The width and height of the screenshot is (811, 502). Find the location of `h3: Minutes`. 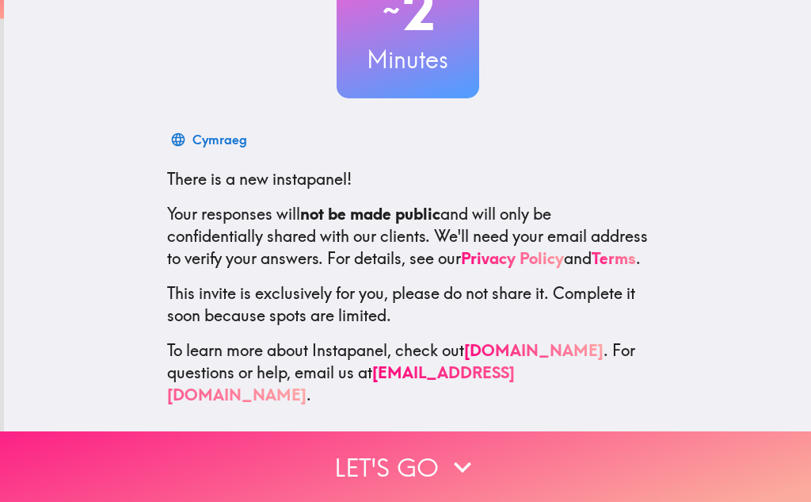

h3: Minutes is located at coordinates (408, 59).